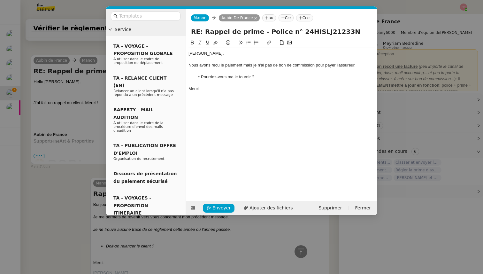 The width and height of the screenshot is (483, 274). Describe the element at coordinates (143, 50) in the screenshot. I see `span: TA - VOYAGE - PROPOSITION GLOBALE` at that location.